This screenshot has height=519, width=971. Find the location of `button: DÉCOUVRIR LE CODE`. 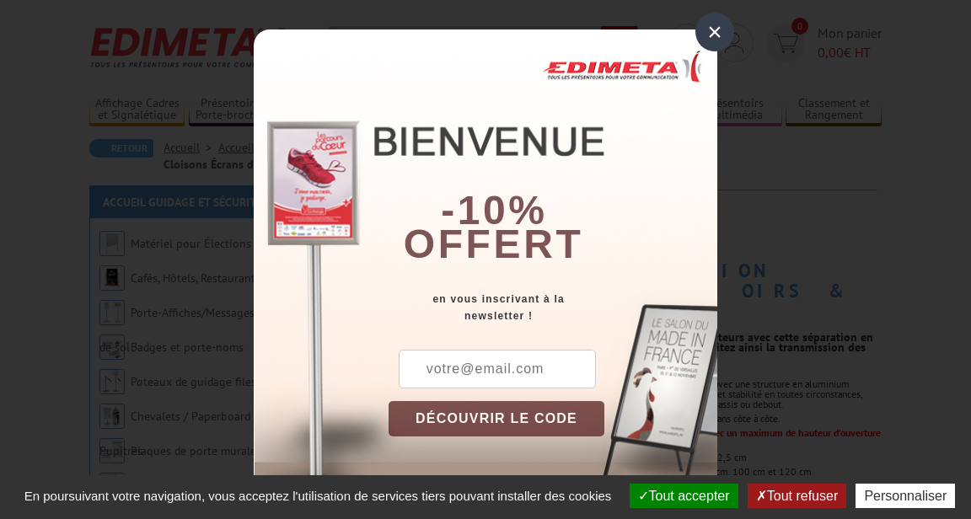

button: DÉCOUVRIR LE CODE is located at coordinates (496, 419).